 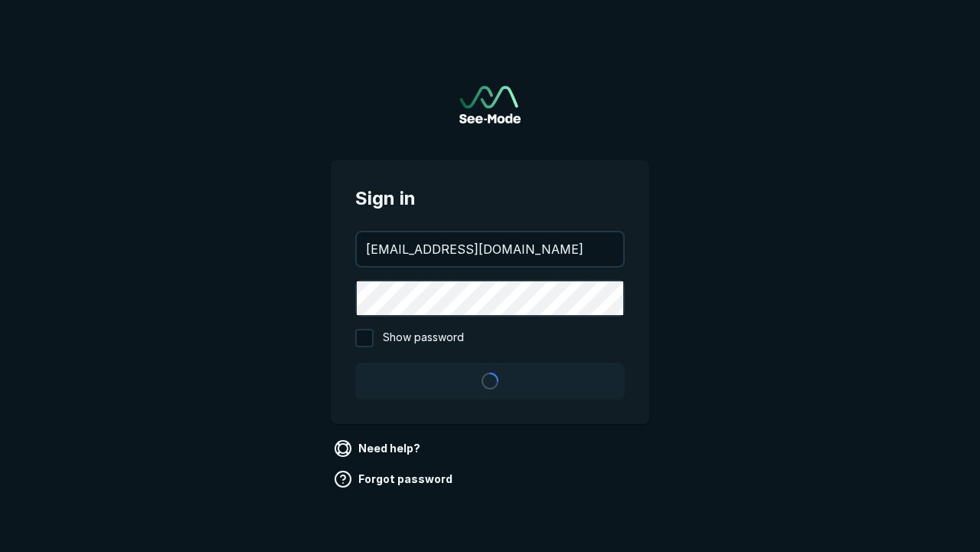 What do you see at coordinates (490, 104) in the screenshot?
I see `a: Go to sign in` at bounding box center [490, 104].